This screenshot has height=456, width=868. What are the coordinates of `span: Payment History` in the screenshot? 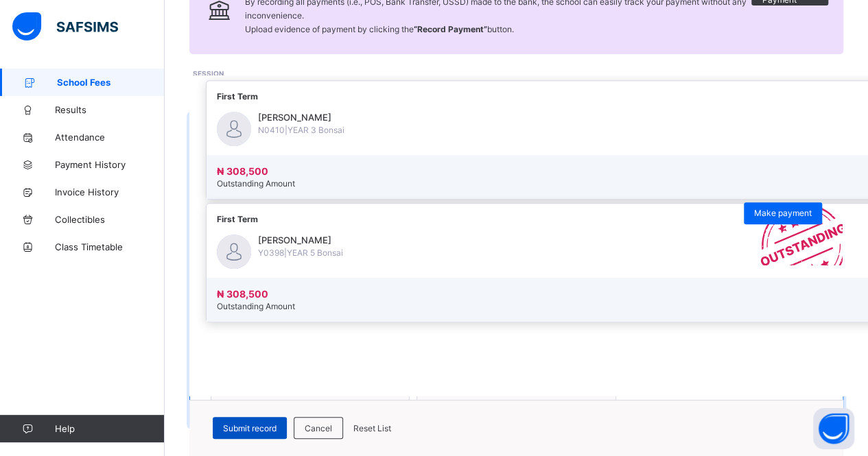 It's located at (110, 165).